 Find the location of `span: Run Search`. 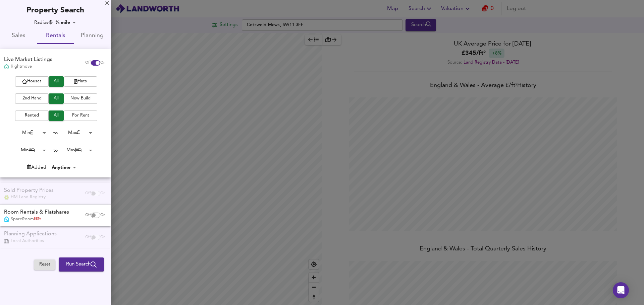

span: Run Search is located at coordinates (81, 264).